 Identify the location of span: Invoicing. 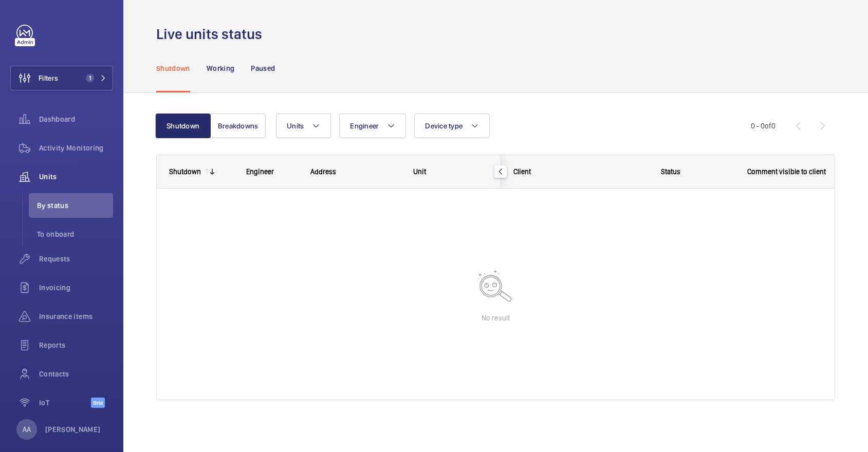
(76, 288).